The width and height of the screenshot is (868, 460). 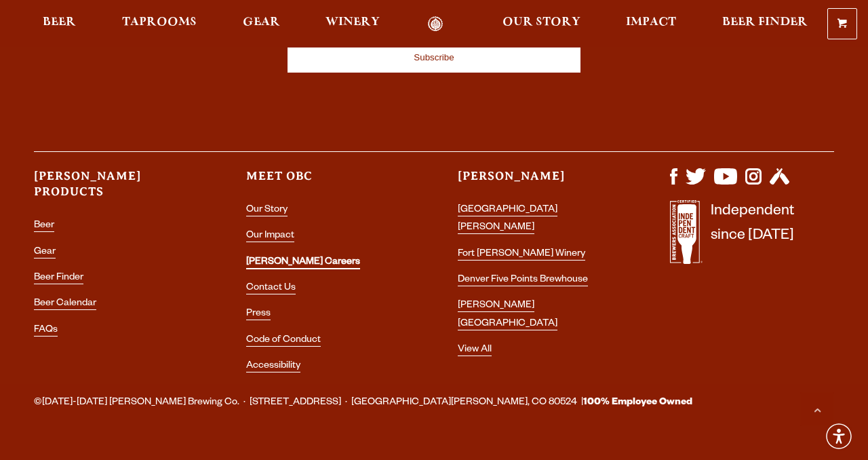 What do you see at coordinates (753, 183) in the screenshot?
I see `a: Visit us on Instagram` at bounding box center [753, 183].